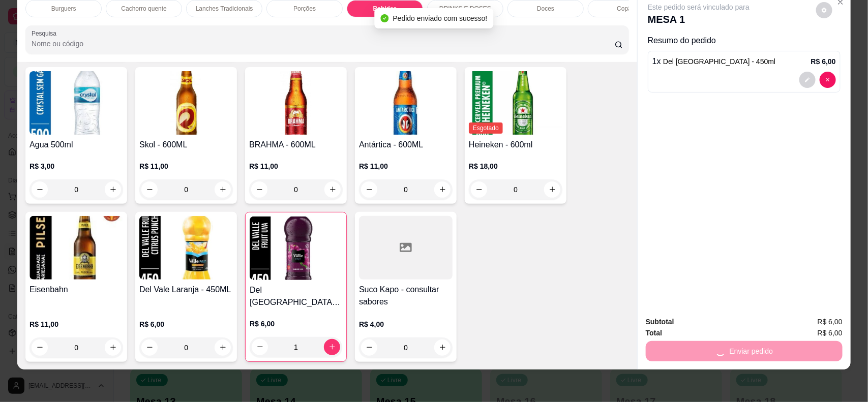  Describe the element at coordinates (46, 33) in the screenshot. I see `label: Pesquisa` at that location.